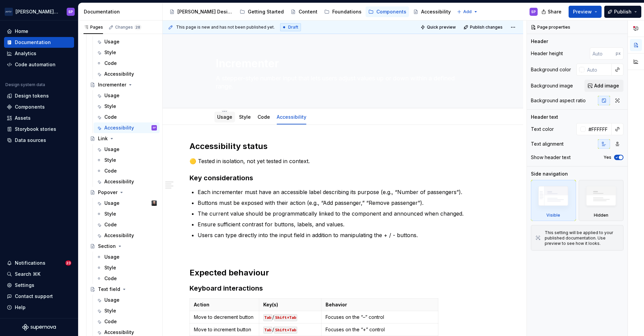 Image resolution: width=644 pixels, height=336 pixels. I want to click on label: Yes, so click(607, 157).